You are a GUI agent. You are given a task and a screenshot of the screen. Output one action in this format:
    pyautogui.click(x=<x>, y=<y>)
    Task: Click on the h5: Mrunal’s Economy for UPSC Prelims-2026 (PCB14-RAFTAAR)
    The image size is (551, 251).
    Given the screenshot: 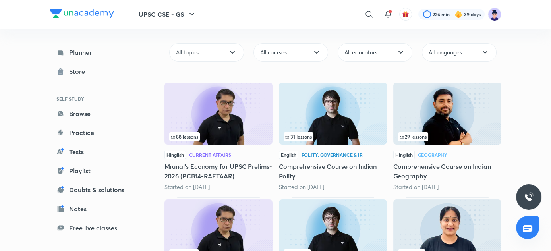 What is the action you would take?
    pyautogui.click(x=218, y=171)
    